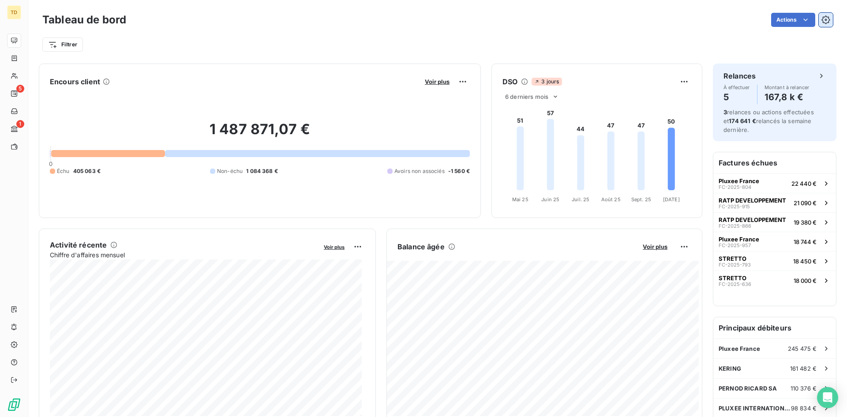 This screenshot has width=847, height=417. Describe the element at coordinates (735, 187) in the screenshot. I see `span: FC-2025-804` at that location.